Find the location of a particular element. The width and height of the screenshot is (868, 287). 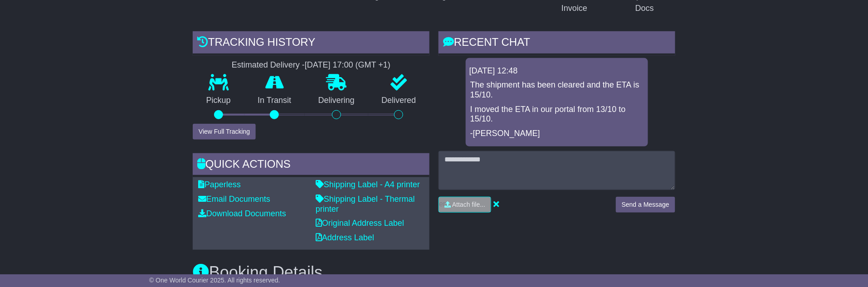

p: The shipment has been cleared and the ETA is 15/10. is located at coordinates (557, 90).